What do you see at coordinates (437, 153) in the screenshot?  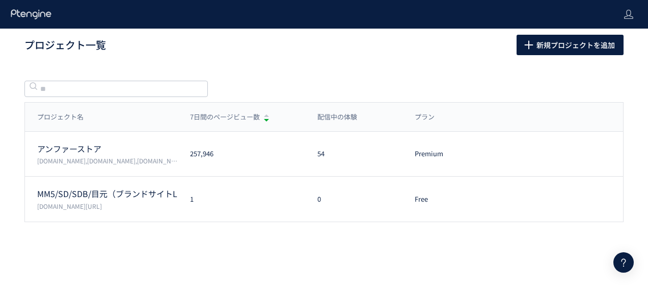 I see `div: Premium` at bounding box center [437, 153].